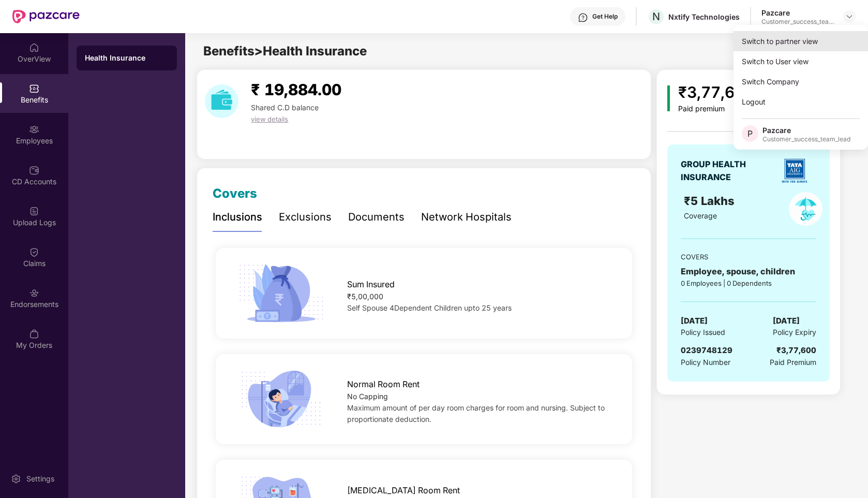 This screenshot has height=498, width=868. I want to click on div: Employee, spouse, children, so click(749, 271).